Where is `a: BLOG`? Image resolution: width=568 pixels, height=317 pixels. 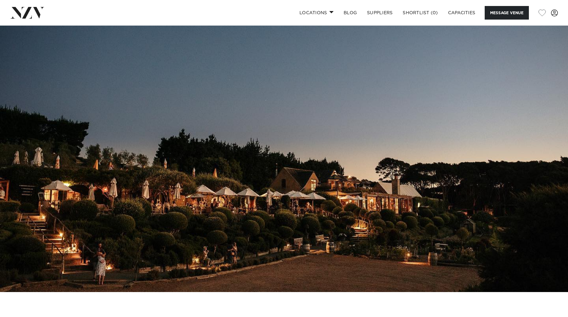
a: BLOG is located at coordinates (350, 13).